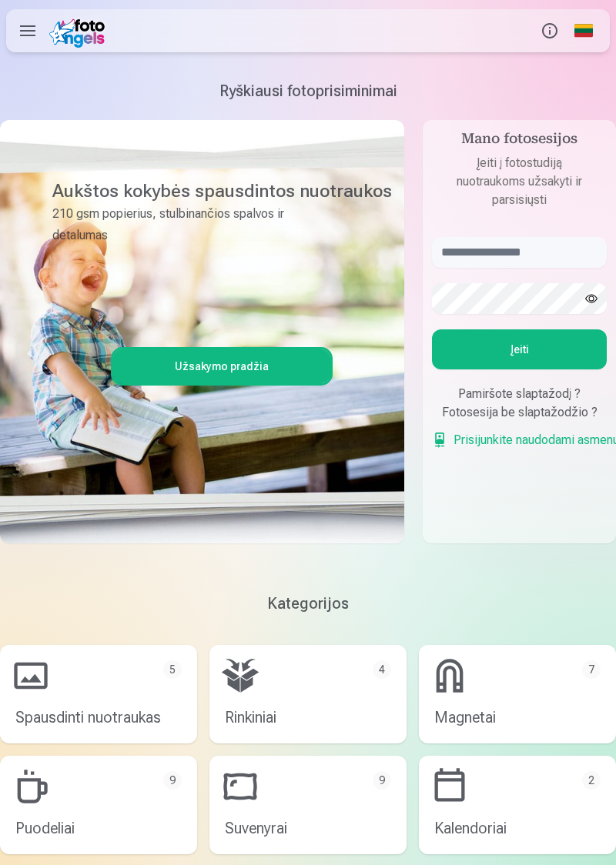 This screenshot has height=865, width=616. What do you see at coordinates (591, 669) in the screenshot?
I see `div: 7` at bounding box center [591, 669].